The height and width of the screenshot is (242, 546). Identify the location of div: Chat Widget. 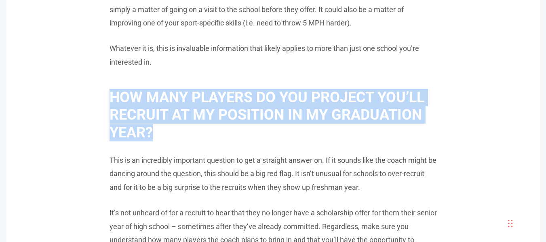
(526, 223).